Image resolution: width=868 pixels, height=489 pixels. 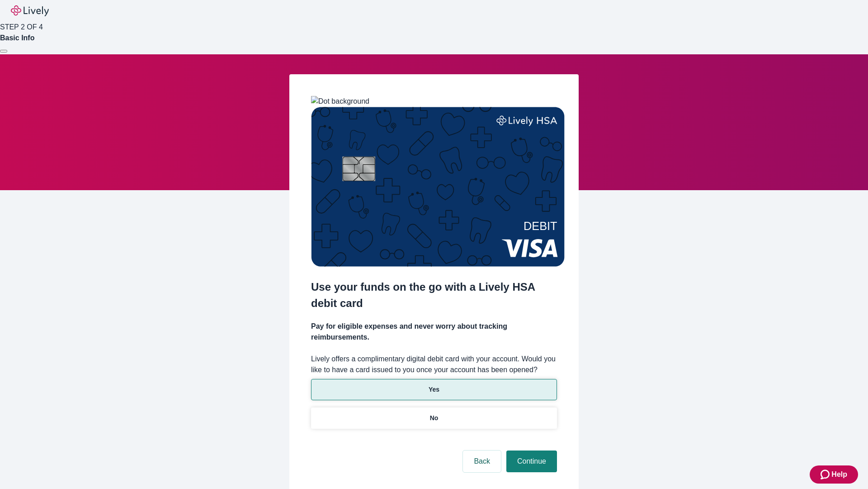 What do you see at coordinates (434, 418) in the screenshot?
I see `p: No` at bounding box center [434, 418].